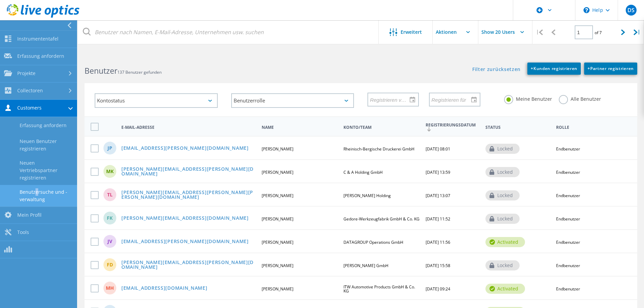  Describe the element at coordinates (611, 68) in the screenshot. I see `span: Partner registrieren` at that location.